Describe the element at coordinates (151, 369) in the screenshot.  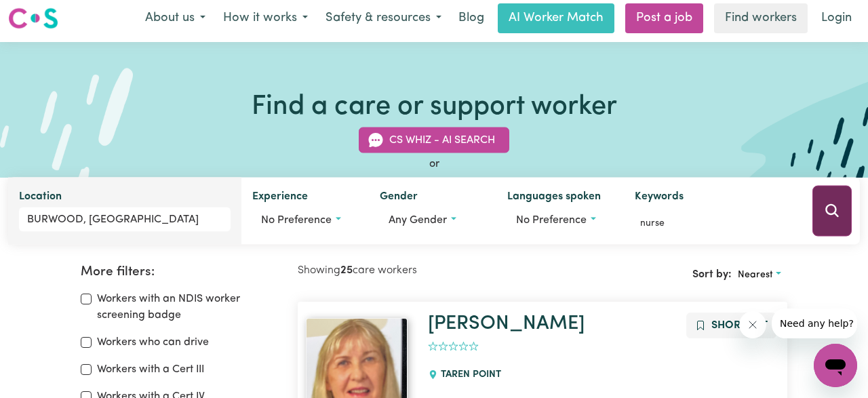
I see `label: Workers with a Cert III` at that location.